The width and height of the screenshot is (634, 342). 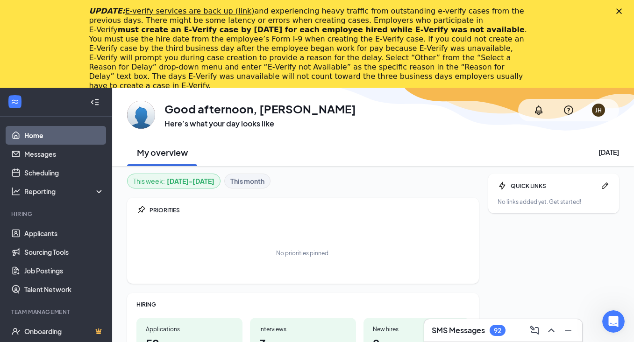 What do you see at coordinates (15, 102) in the screenshot?
I see `svg: WorkstreamLogo` at bounding box center [15, 102].